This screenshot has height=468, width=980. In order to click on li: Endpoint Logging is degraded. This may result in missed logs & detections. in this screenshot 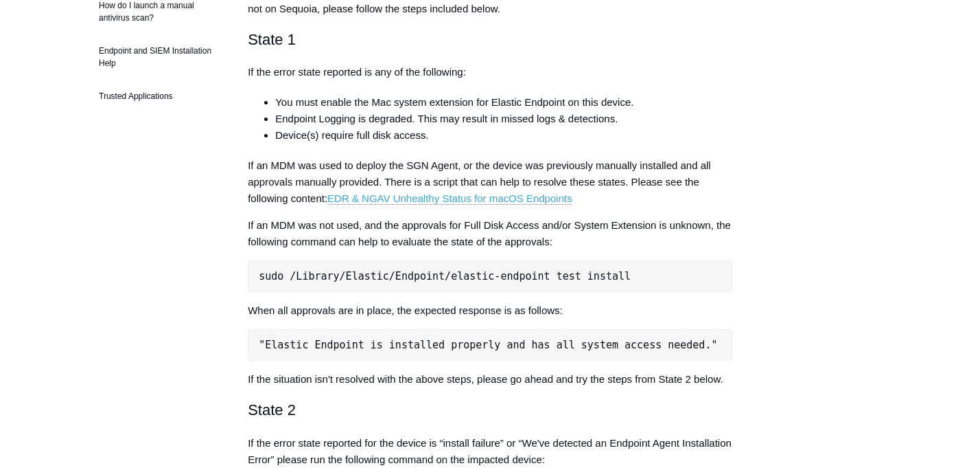, I will do `click(504, 119)`.